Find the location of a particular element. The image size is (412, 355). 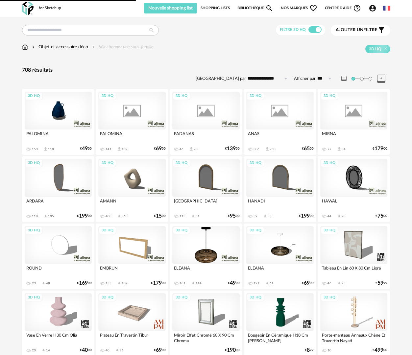

span: Nos marques is located at coordinates (299, 8).